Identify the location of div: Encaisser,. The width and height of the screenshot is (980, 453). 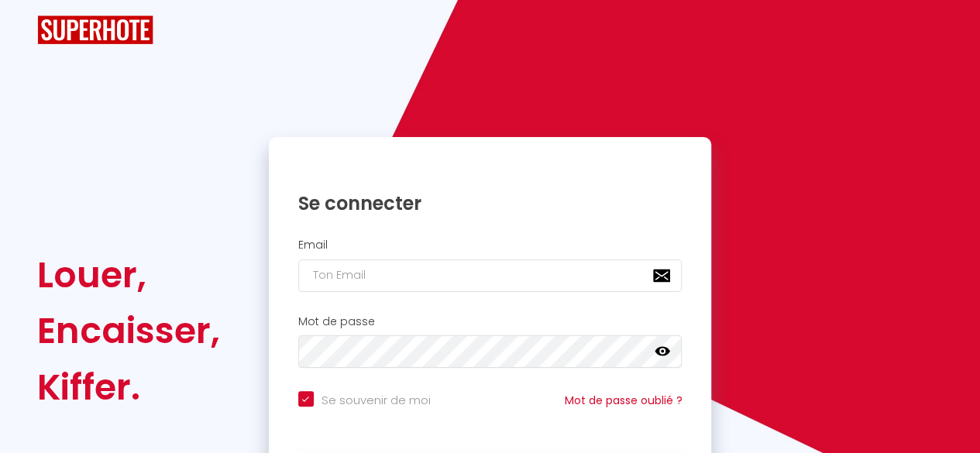
(129, 331).